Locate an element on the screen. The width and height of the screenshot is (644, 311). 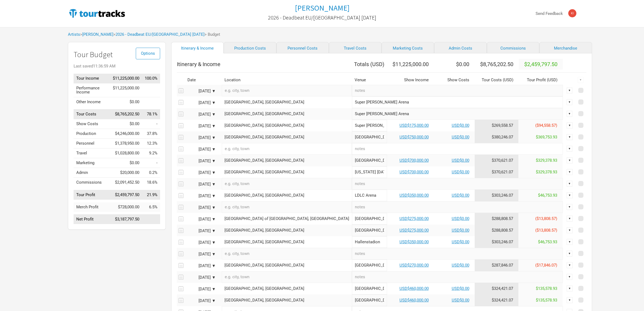
a: Commissions is located at coordinates (513, 48).